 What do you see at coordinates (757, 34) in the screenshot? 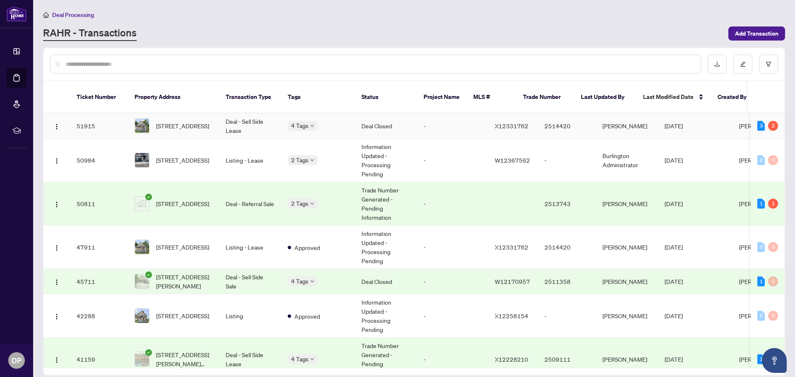
I see `span: Add Transaction` at bounding box center [757, 34].